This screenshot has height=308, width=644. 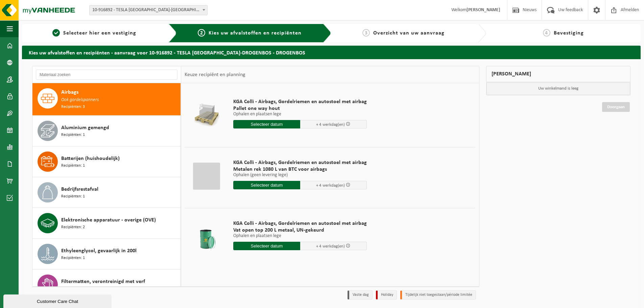 I want to click on span: Batterijen (huishoudelijk), so click(x=90, y=158).